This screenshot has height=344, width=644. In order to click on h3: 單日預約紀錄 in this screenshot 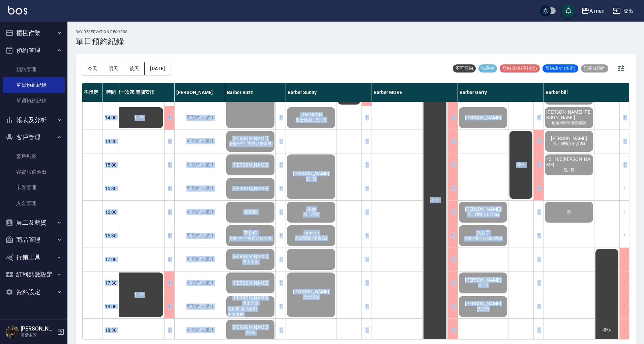, I will do `click(101, 42)`.